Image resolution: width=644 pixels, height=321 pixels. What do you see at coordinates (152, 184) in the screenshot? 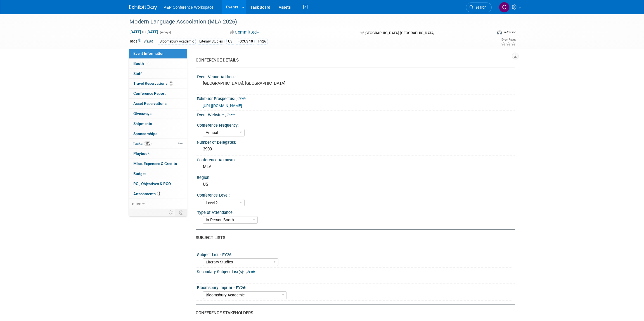
I see `span: ROI, Objectives & ROO` at bounding box center [152, 184].